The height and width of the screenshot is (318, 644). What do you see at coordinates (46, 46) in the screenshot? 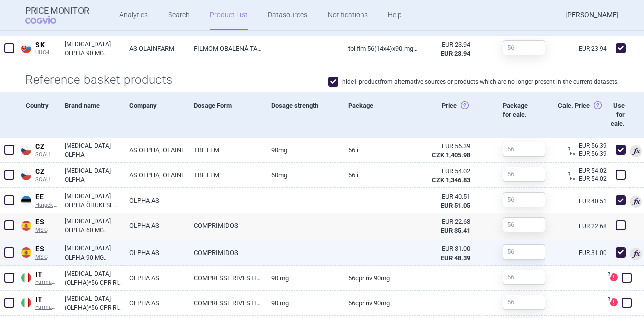
I see `span: SK` at bounding box center [46, 46].